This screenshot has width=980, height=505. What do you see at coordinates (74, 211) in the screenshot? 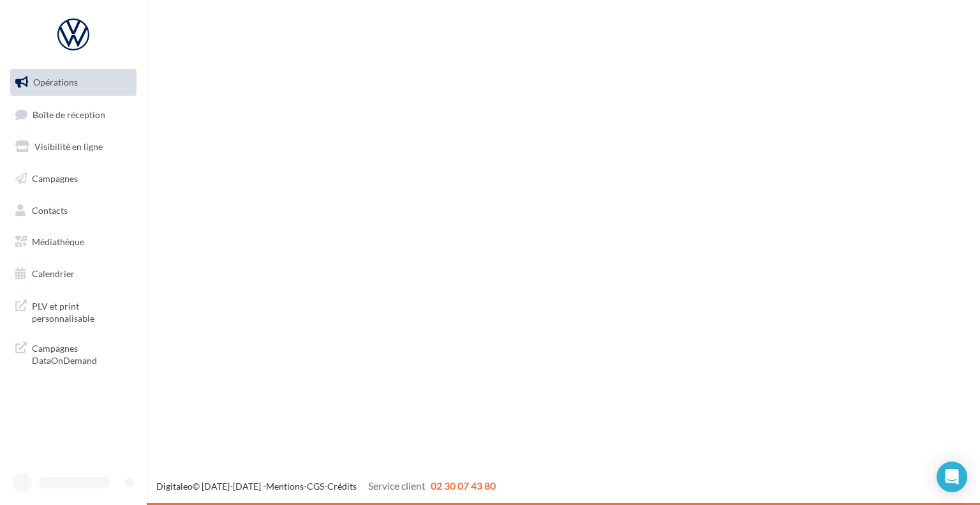
I see `a: Contacts` at bounding box center [74, 211].